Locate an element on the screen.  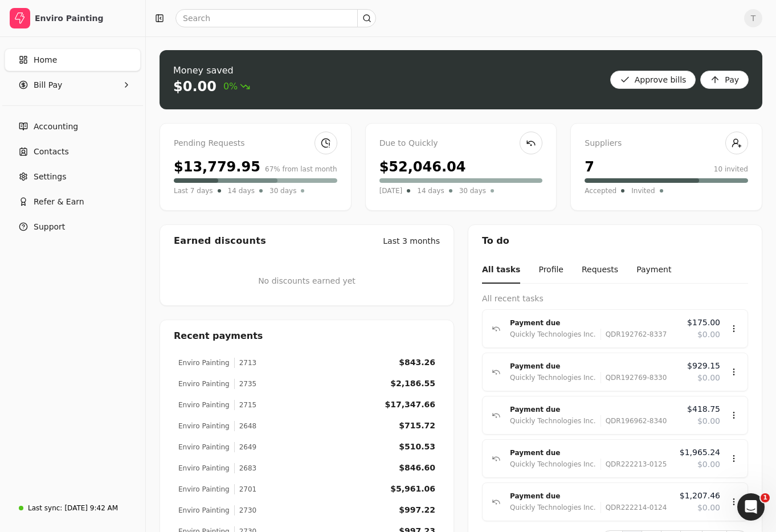
span: Last 7 days is located at coordinates (193, 190).